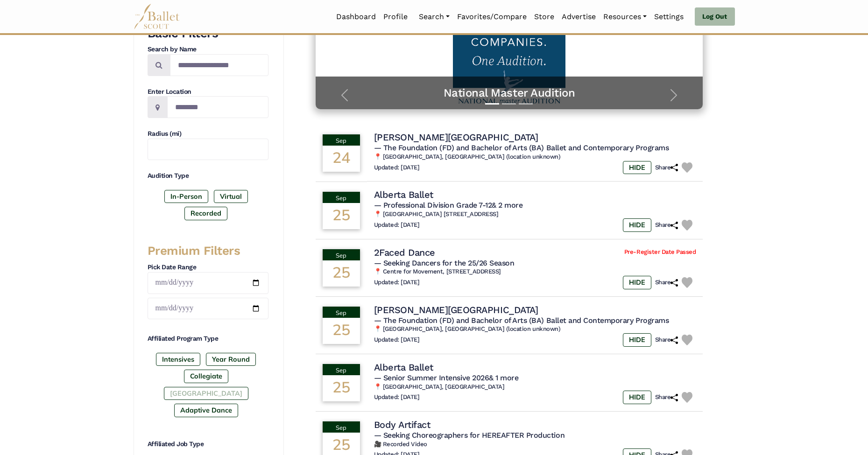 The height and width of the screenshot is (455, 868). Describe the element at coordinates (206, 376) in the screenshot. I see `label: Collegiate` at that location.